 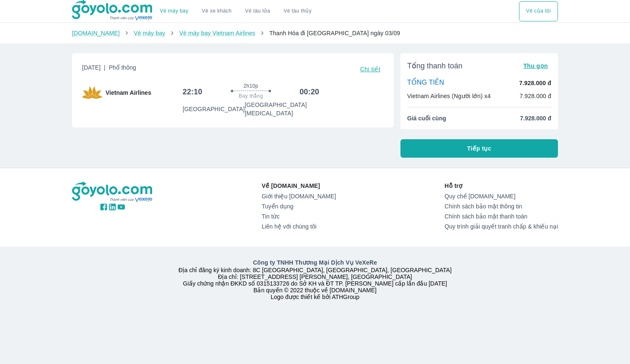 What do you see at coordinates (426, 118) in the screenshot?
I see `span: Giá cuối cùng` at bounding box center [426, 118].